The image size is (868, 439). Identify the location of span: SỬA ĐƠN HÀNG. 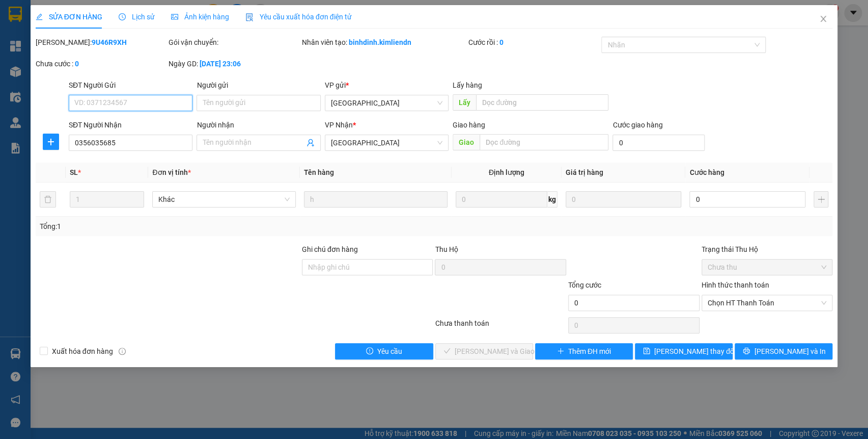
(68, 17).